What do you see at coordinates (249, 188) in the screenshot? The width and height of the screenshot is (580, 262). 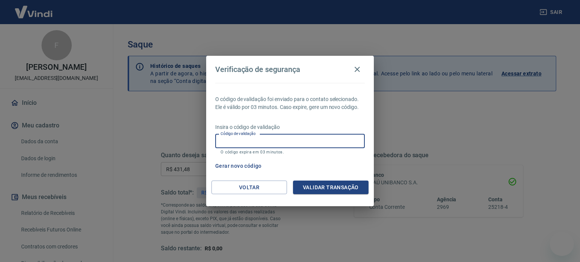 I see `button: Voltar` at bounding box center [249, 188].